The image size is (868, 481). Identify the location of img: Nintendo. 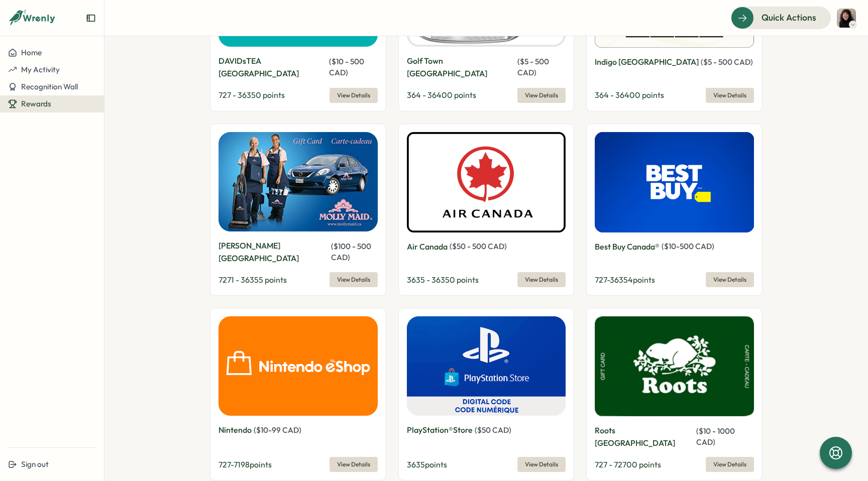
(298, 366).